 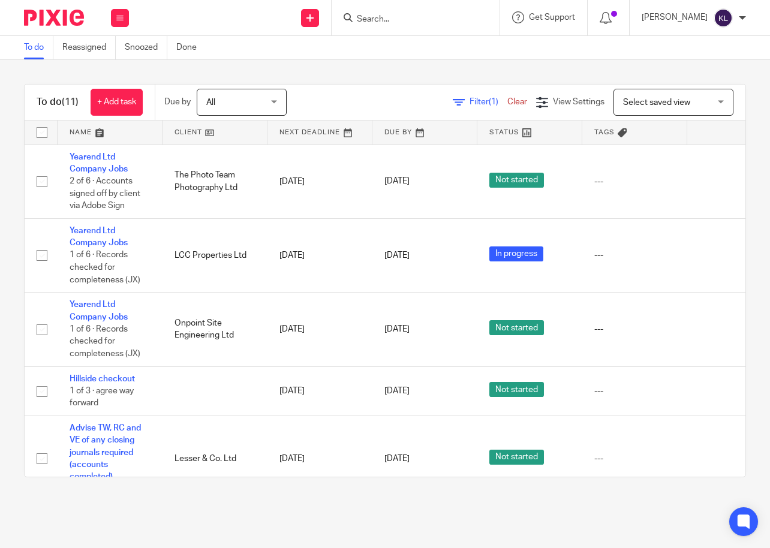 I want to click on span: 2 of 6 · Accounts signed off by client via Adobe Sign, so click(x=105, y=193).